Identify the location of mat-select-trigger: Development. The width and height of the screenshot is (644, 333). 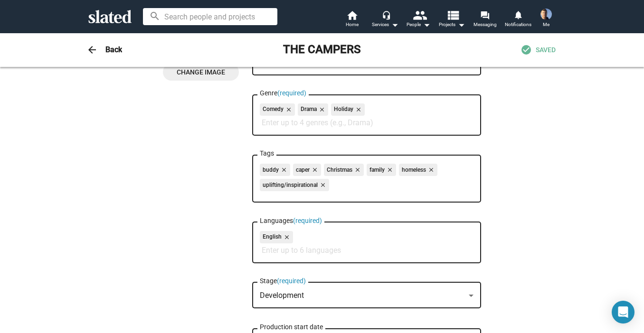
(282, 295).